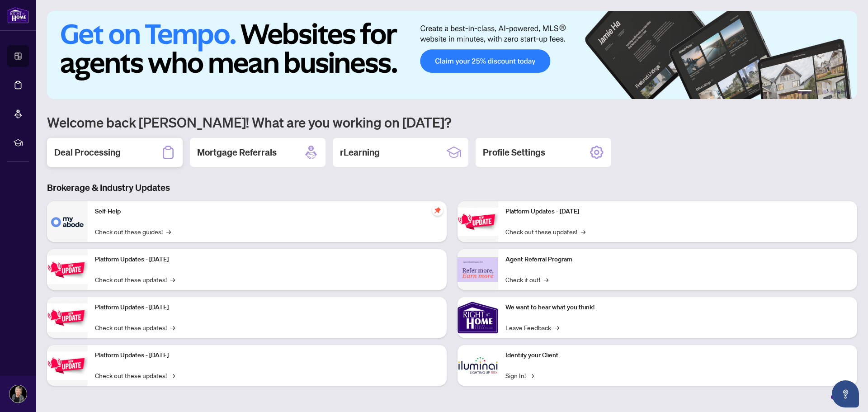 The width and height of the screenshot is (868, 412). Describe the element at coordinates (847, 92) in the screenshot. I see `button: 6` at that location.